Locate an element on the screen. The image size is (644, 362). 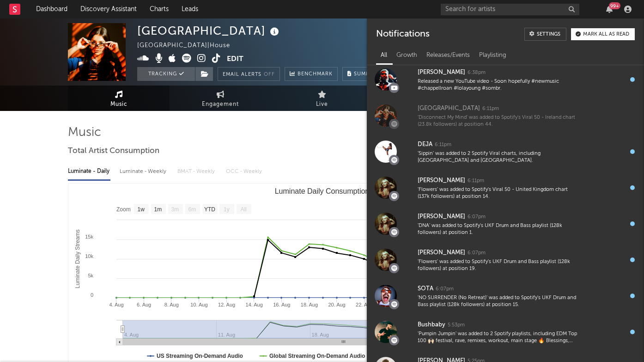
text: 12. Aug is located at coordinates (226, 305).